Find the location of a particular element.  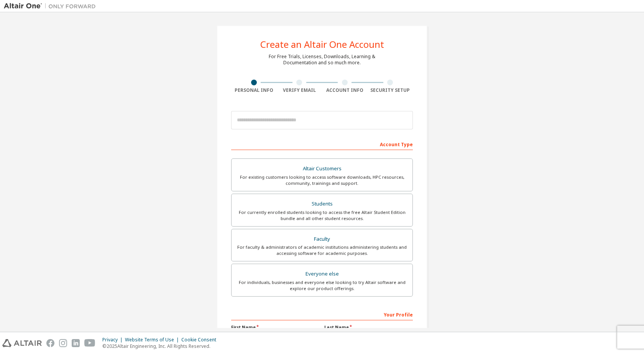

div: Altair Customers is located at coordinates (322, 169).